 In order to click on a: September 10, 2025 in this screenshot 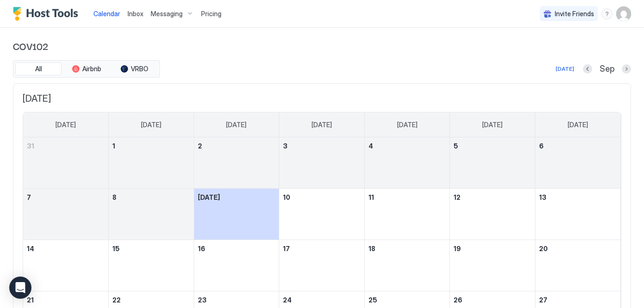, I will do `click(322, 197)`.